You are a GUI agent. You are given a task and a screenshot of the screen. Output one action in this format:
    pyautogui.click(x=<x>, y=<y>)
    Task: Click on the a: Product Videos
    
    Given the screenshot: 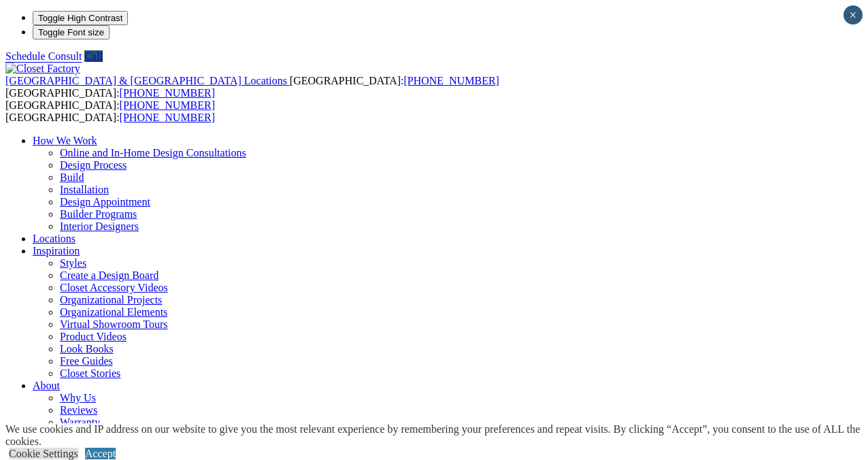 What is the action you would take?
    pyautogui.click(x=93, y=336)
    